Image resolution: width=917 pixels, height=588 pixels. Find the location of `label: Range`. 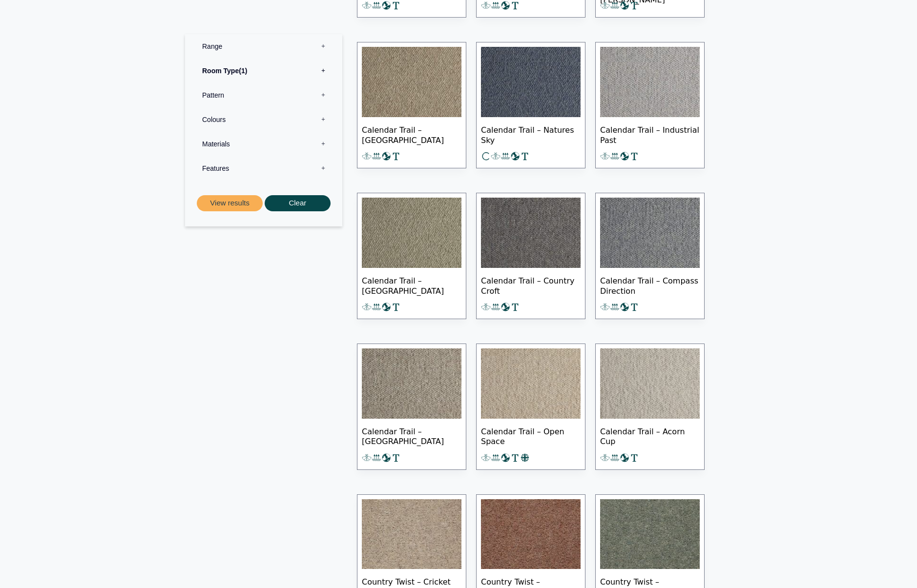

label: Range is located at coordinates (263, 46).